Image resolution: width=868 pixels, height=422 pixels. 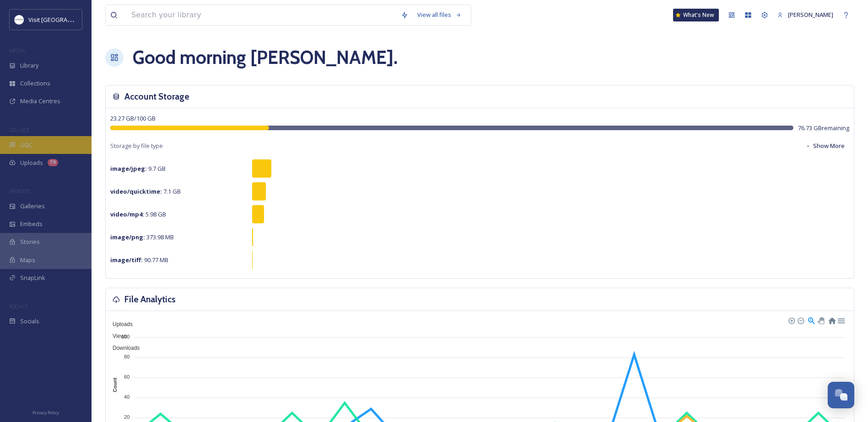 What do you see at coordinates (32, 278) in the screenshot?
I see `span: SnapLink` at bounding box center [32, 278].